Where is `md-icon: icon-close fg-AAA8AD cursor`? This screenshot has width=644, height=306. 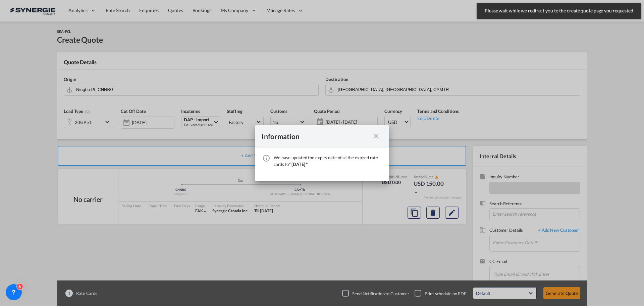
md-icon: icon-close fg-AAA8AD cursor is located at coordinates (376, 136).